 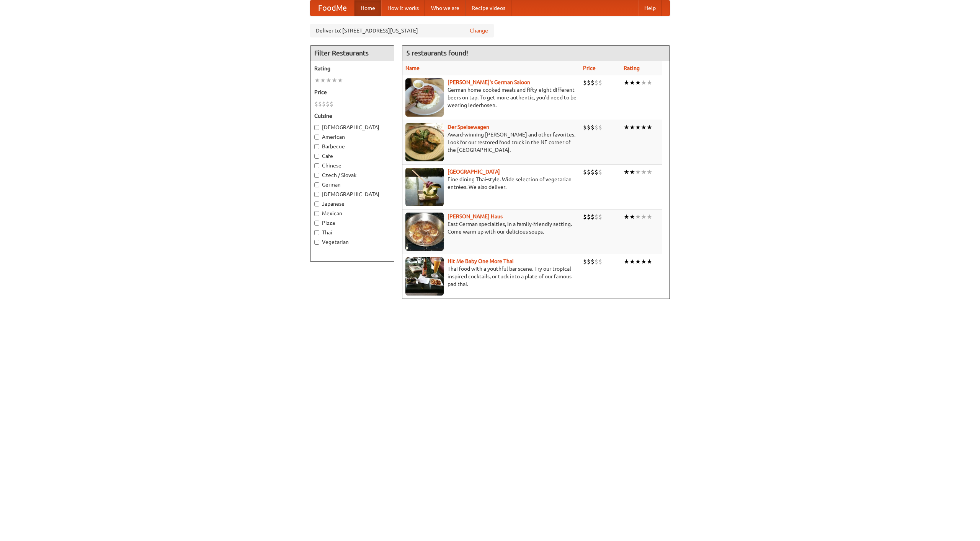 What do you see at coordinates (412, 68) in the screenshot?
I see `a: Name` at bounding box center [412, 68].